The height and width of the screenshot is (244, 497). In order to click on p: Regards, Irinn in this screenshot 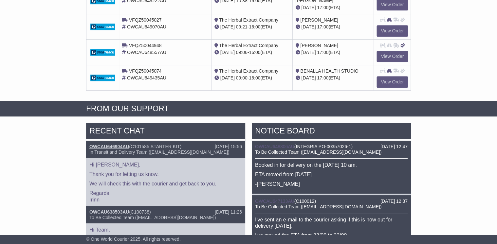, I will do `click(166, 196)`.